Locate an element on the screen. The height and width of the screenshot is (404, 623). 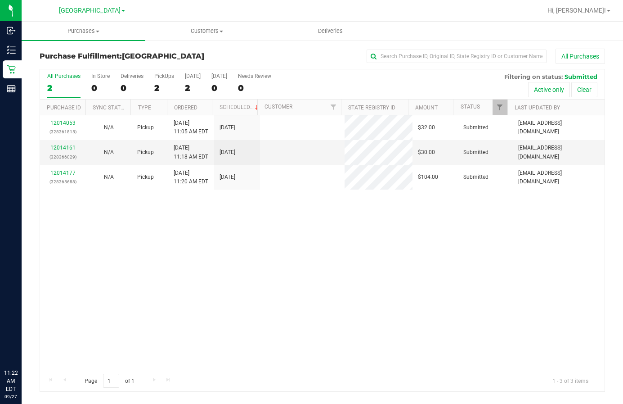
inline-svg: Retail is located at coordinates (11, 69).